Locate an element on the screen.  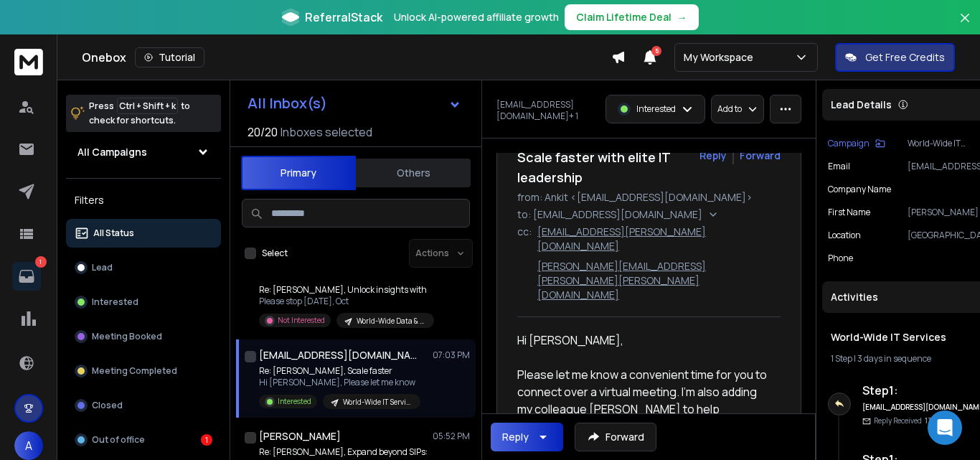
button: Claim Lifetime Deal→ is located at coordinates (631, 17).